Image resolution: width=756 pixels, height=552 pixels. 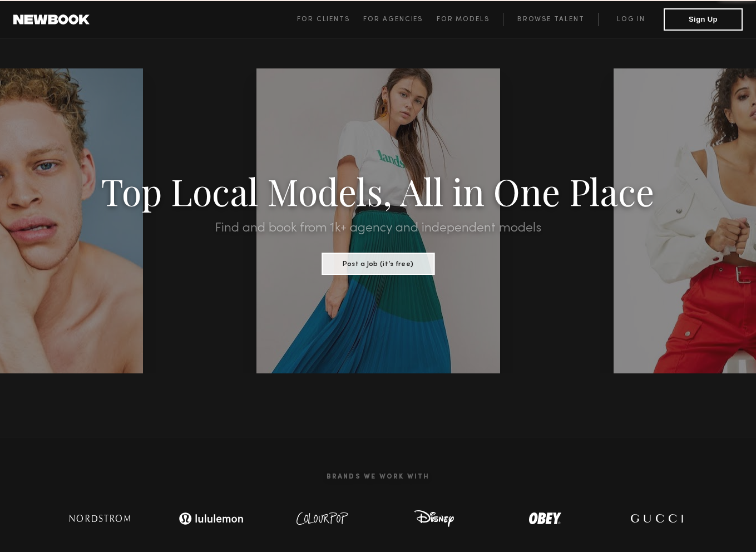 What do you see at coordinates (463, 19) in the screenshot?
I see `span: For Models` at bounding box center [463, 19].